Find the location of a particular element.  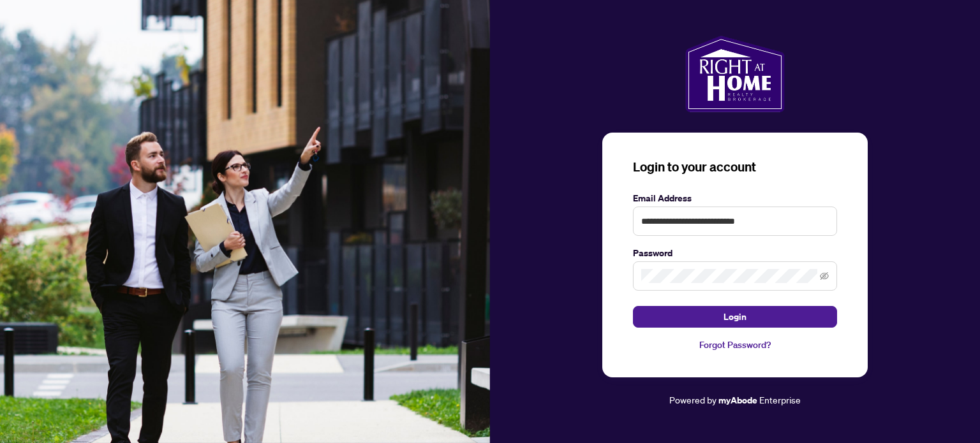

keeper-lock: Open Keeper Popup is located at coordinates (822, 222).